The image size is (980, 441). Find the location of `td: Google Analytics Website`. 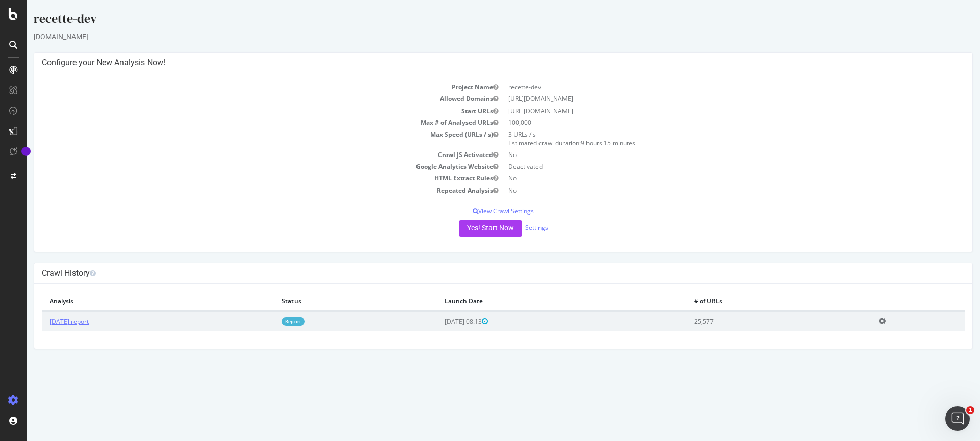

td: Google Analytics Website is located at coordinates (246, 166).